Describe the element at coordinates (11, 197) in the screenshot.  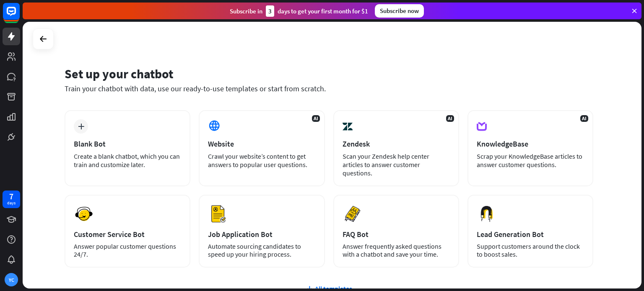
I see `div: 7` at that location.